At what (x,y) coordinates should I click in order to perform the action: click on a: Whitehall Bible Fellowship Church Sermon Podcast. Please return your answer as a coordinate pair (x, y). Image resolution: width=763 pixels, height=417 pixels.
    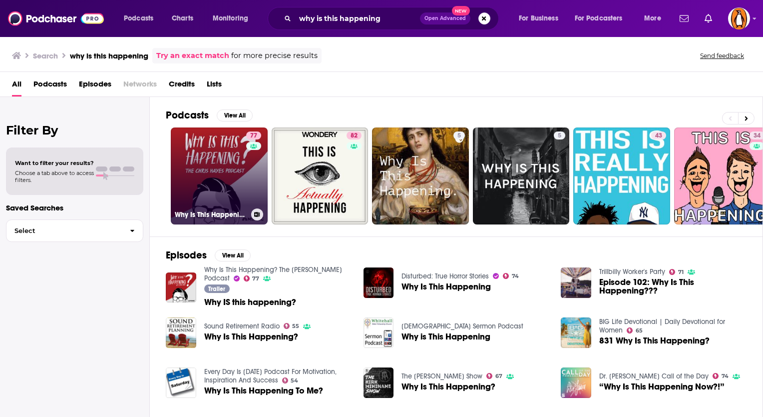
    Looking at the image, I should click on (463, 326).